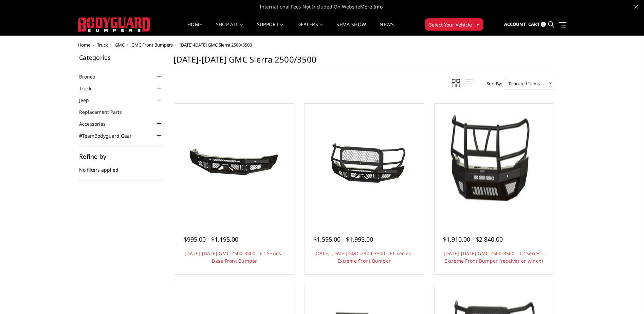  Describe the element at coordinates (515, 24) in the screenshot. I see `span: Account` at that location.